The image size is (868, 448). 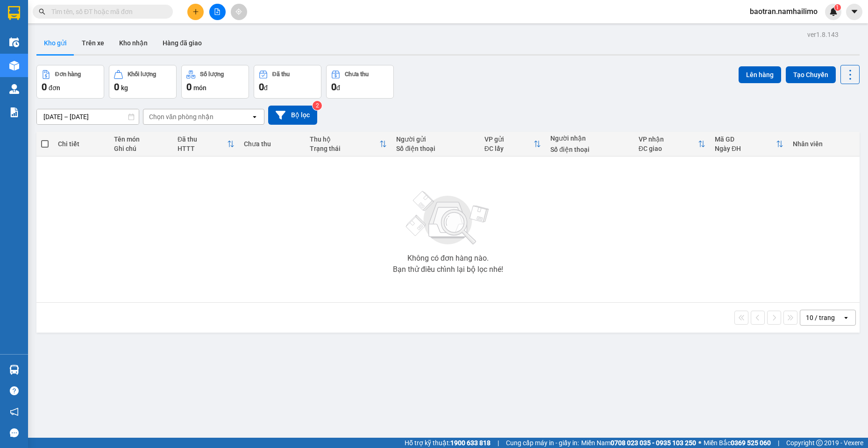 I want to click on input: Tìm tên, số ĐT hoặc mã đơn, so click(x=107, y=12).